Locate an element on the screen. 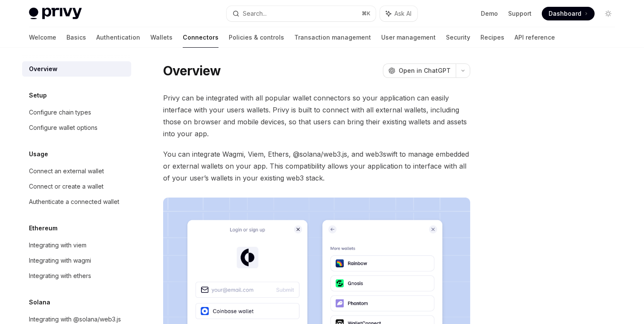 This screenshot has height=324, width=644. a: Basics is located at coordinates (76, 37).